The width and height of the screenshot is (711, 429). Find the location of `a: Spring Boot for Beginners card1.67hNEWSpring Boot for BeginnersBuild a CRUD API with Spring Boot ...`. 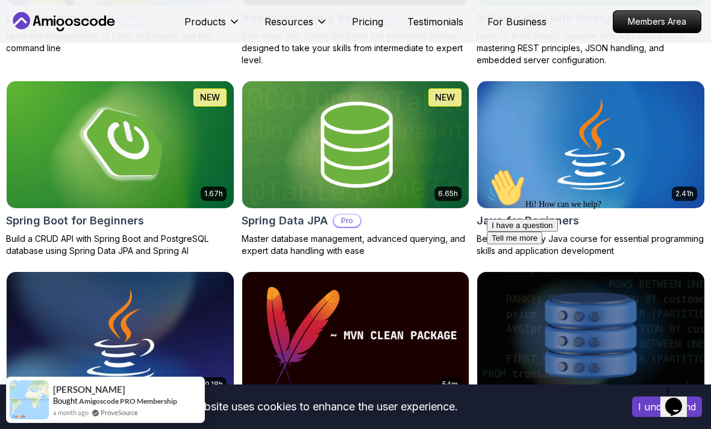

a: Spring Boot for Beginners card1.67hNEWSpring Boot for BeginnersBuild a CRUD API with Spring Boot ... is located at coordinates (120, 169).